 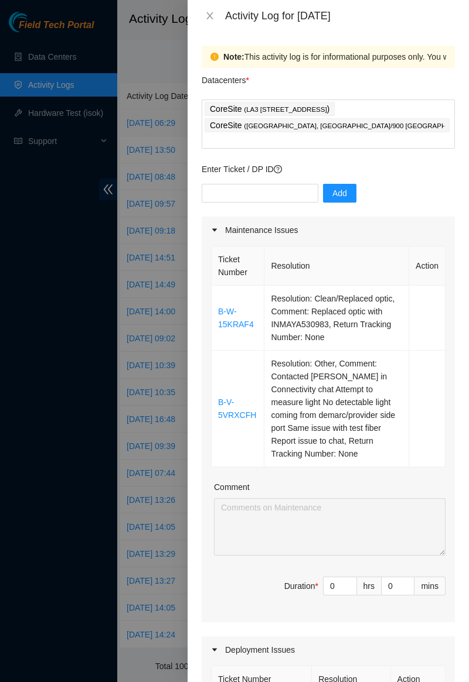 What do you see at coordinates (235, 318) in the screenshot?
I see `a: B-W-15KRAF4` at bounding box center [235, 318].